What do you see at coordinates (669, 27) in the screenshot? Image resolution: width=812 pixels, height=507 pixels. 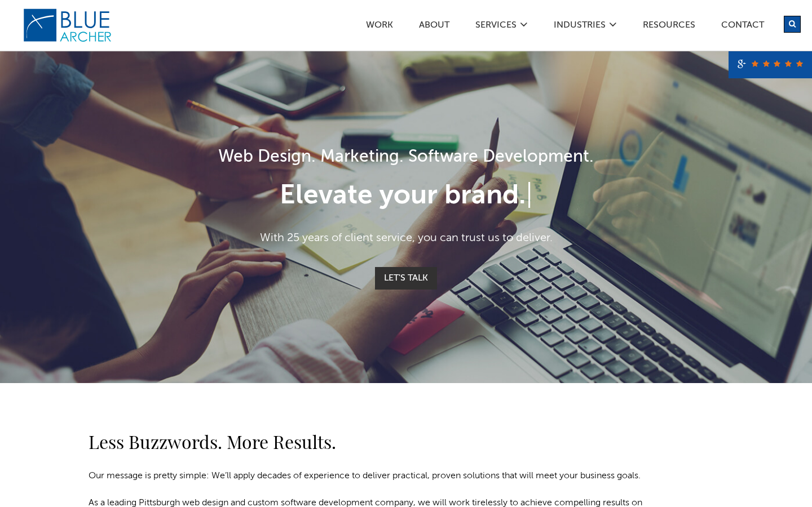 I see `a: Resources` at bounding box center [669, 27].